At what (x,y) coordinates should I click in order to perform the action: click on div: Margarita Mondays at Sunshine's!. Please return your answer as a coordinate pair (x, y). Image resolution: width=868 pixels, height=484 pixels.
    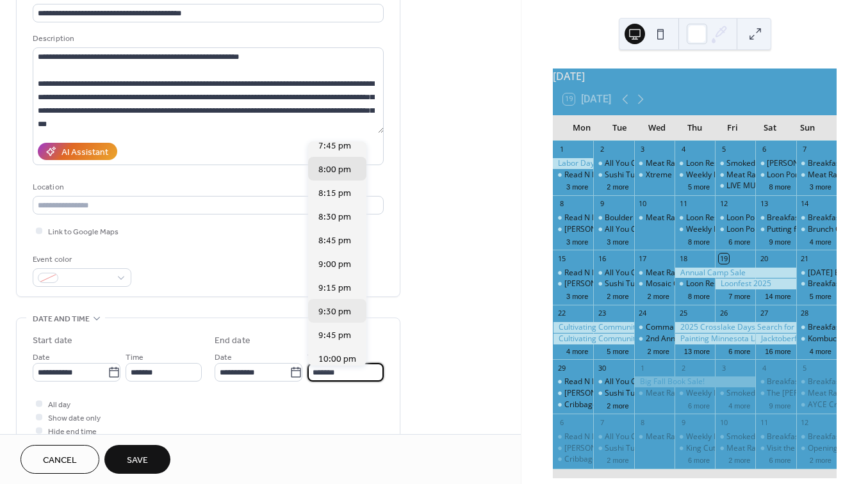
    Looking at the image, I should click on (573, 393).